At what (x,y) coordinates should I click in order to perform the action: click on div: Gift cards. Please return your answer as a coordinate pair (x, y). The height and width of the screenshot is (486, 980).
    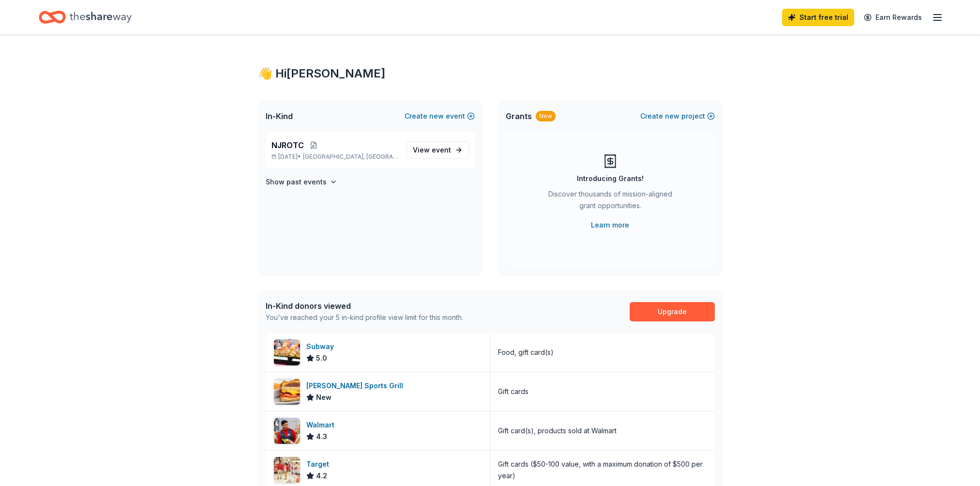
    Looking at the image, I should click on (513, 391).